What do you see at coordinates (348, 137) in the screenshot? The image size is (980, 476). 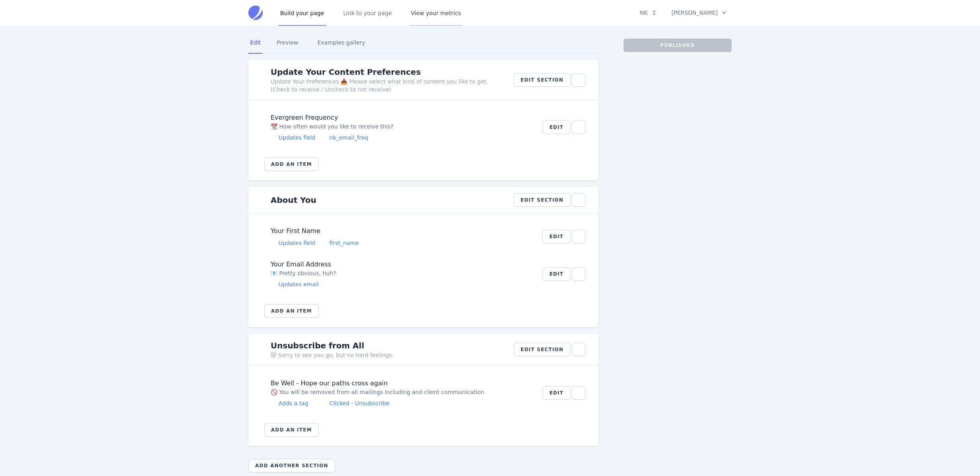 I see `div: nk_email_freq` at bounding box center [348, 137].